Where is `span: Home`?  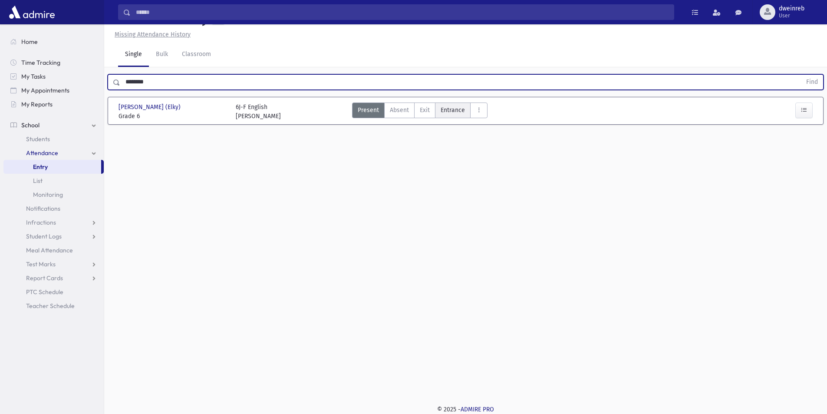
span: Home is located at coordinates (30, 42).